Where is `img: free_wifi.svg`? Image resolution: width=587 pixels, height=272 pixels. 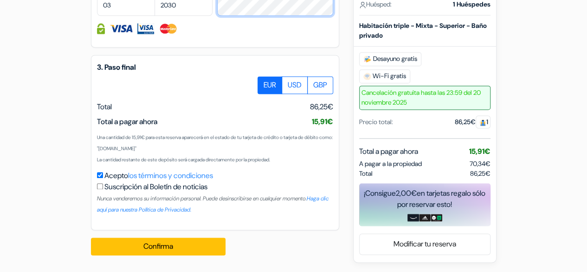 img: free_wifi.svg is located at coordinates (367, 76).